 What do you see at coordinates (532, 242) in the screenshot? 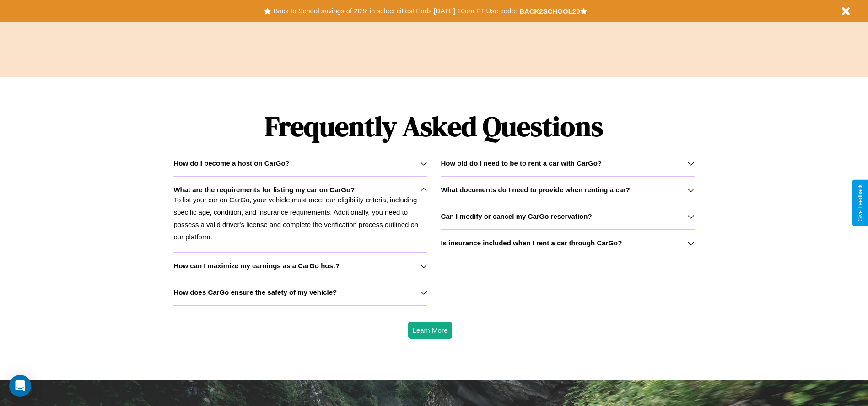
I see `h3: Is insurance included when I rent a car through CarGo?` at bounding box center [532, 242].